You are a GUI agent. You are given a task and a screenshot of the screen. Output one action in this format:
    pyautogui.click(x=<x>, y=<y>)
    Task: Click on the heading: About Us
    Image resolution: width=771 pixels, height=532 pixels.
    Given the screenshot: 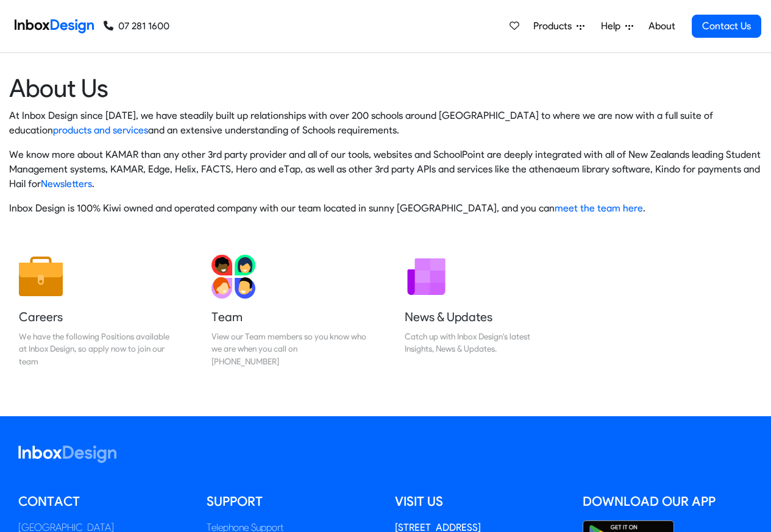 What is the action you would take?
    pyautogui.click(x=385, y=88)
    